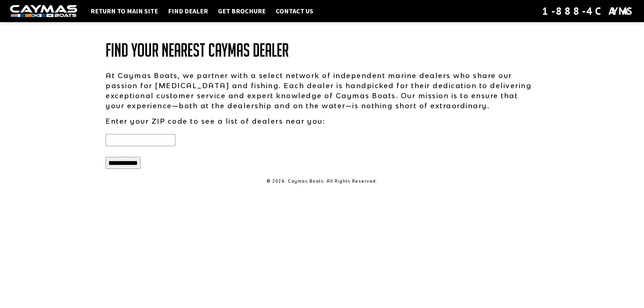 The width and height of the screenshot is (644, 308). What do you see at coordinates (322, 182) in the screenshot?
I see `p: © 2024. Caymas Boats. All Rights Reserved.` at bounding box center [322, 182].